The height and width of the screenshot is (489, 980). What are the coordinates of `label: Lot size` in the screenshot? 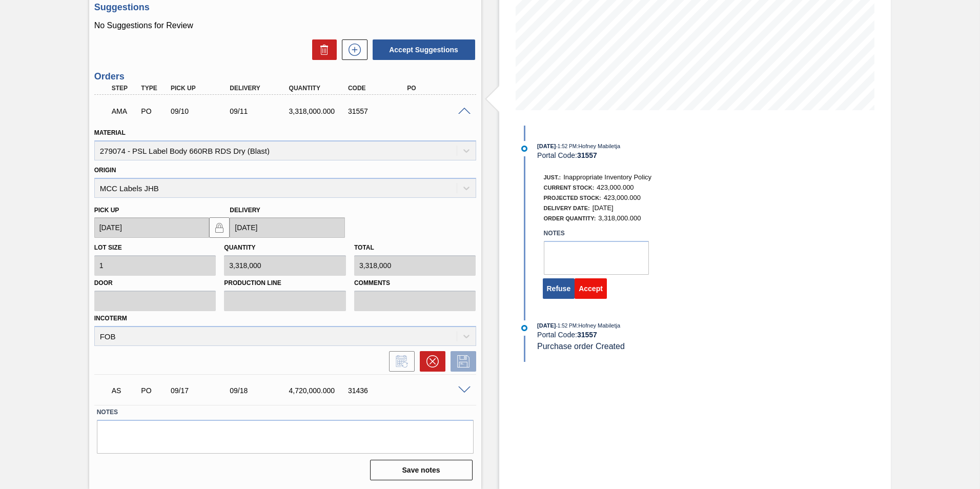 It's located at (108, 247).